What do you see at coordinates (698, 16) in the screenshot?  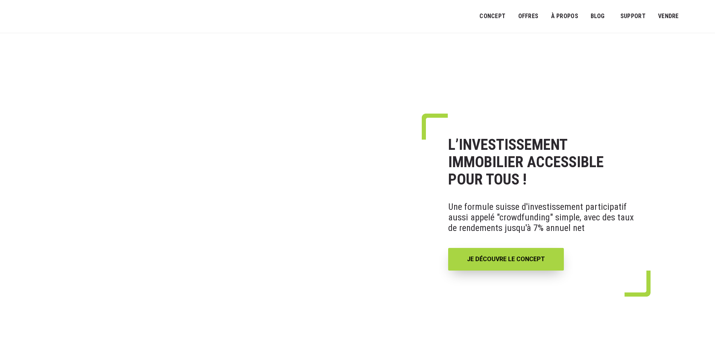 I see `a: Passer à` at bounding box center [698, 16].